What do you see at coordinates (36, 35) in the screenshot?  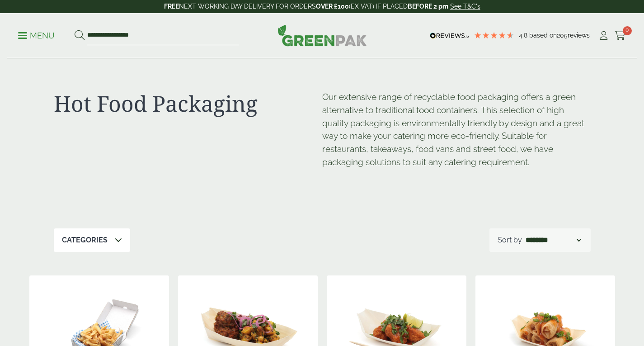 I see `a: Menu` at bounding box center [36, 35].